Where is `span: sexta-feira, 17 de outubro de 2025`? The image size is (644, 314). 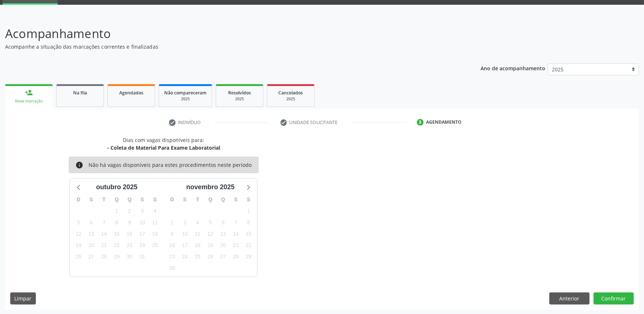
span: sexta-feira, 17 de outubro de 2025 is located at coordinates (142, 234).